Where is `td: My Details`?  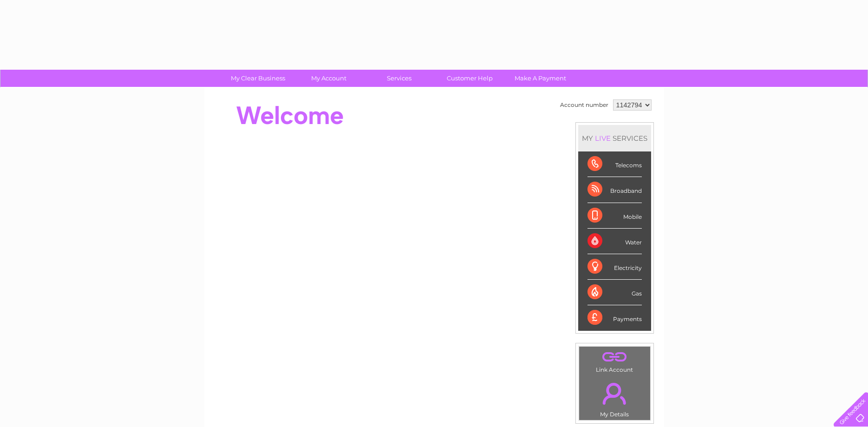
td: My Details is located at coordinates (615, 397).